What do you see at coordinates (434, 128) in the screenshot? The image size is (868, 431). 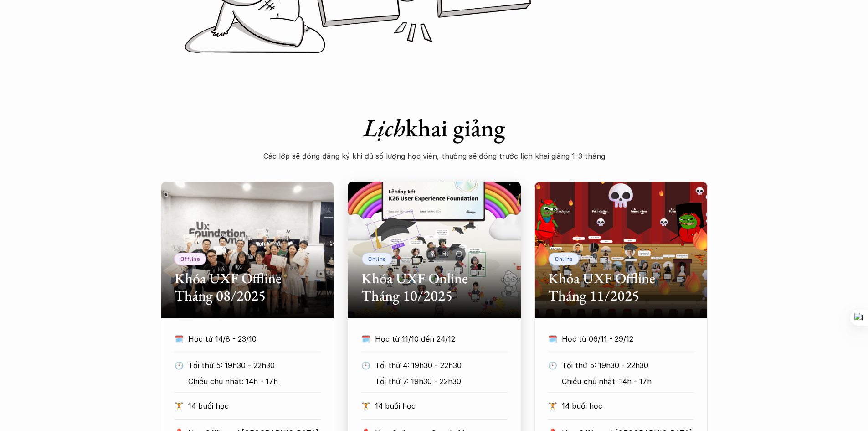 I see `h1: khai giảng` at bounding box center [434, 128].